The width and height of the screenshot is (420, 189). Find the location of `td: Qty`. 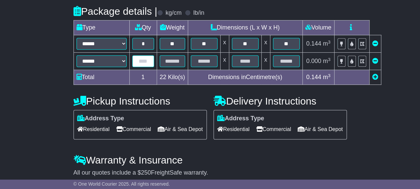

td: Qty is located at coordinates (143, 28).